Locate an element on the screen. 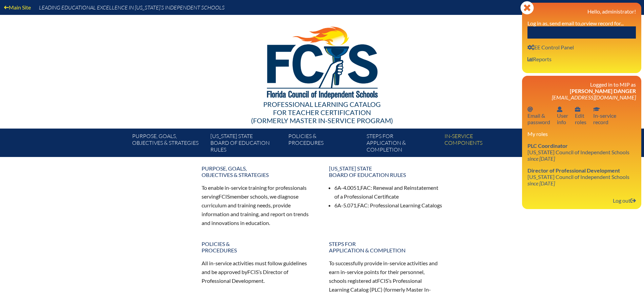 The height and width of the screenshot is (294, 644). a: Log outLog out is located at coordinates (624, 200).